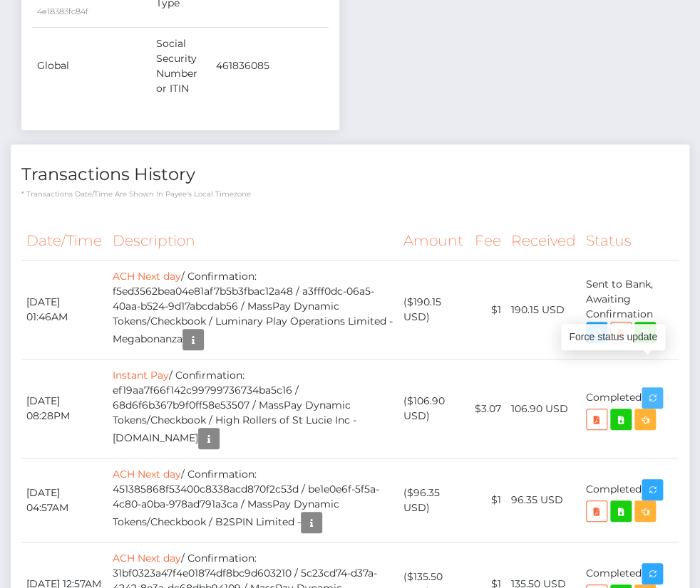 Image resolution: width=700 pixels, height=588 pixels. Describe the element at coordinates (434, 309) in the screenshot. I see `td: ($190.15 USD)` at that location.